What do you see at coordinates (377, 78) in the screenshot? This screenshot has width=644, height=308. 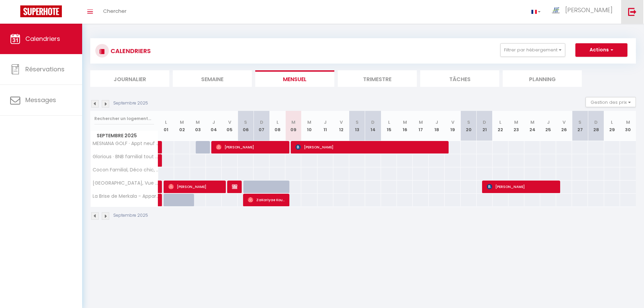 I see `li: Trimestre` at bounding box center [377, 78].